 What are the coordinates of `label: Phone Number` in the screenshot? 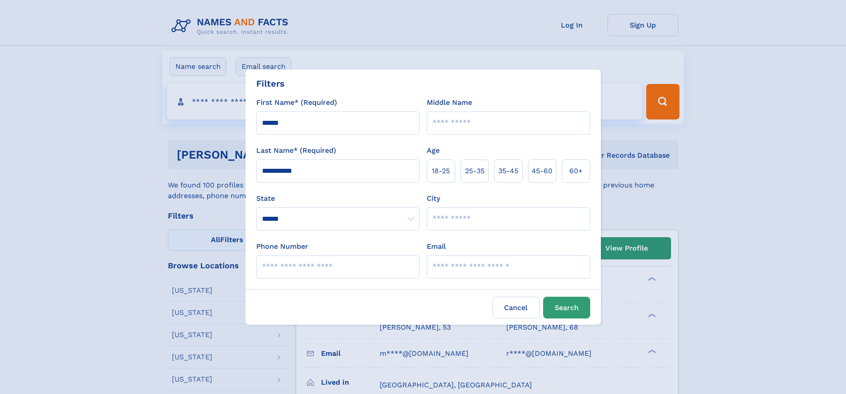 It's located at (282, 246).